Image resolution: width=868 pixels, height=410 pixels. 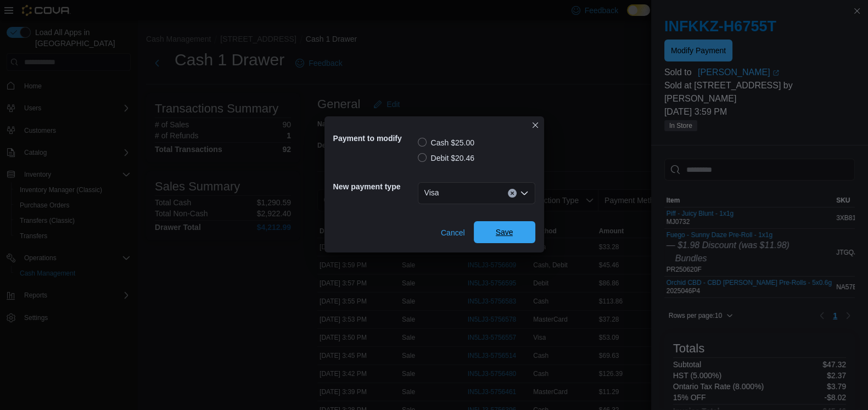 What do you see at coordinates (535, 125) in the screenshot?
I see `button: Closes this modal window` at bounding box center [535, 125].